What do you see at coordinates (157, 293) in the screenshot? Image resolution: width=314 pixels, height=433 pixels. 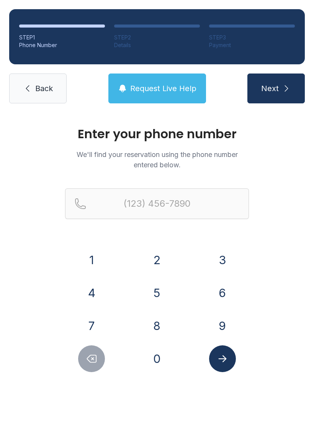 I see `button: 5` at bounding box center [157, 293].